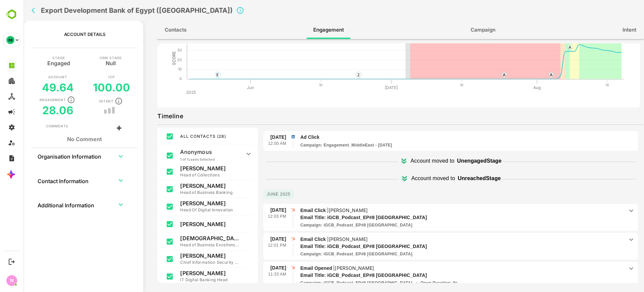 The height and width of the screenshot is (292, 644). I want to click on div: Comments, so click(33, 126).